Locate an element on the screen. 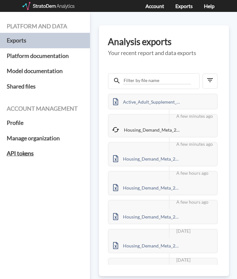  h4: Account management is located at coordinates (45, 109).